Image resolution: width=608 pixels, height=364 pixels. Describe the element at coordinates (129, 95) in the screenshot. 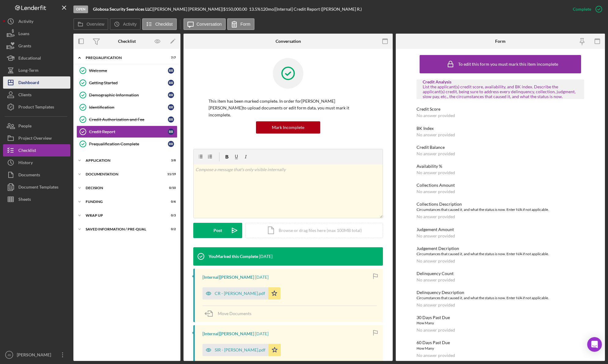

I see `div: Demographic Information` at that location.